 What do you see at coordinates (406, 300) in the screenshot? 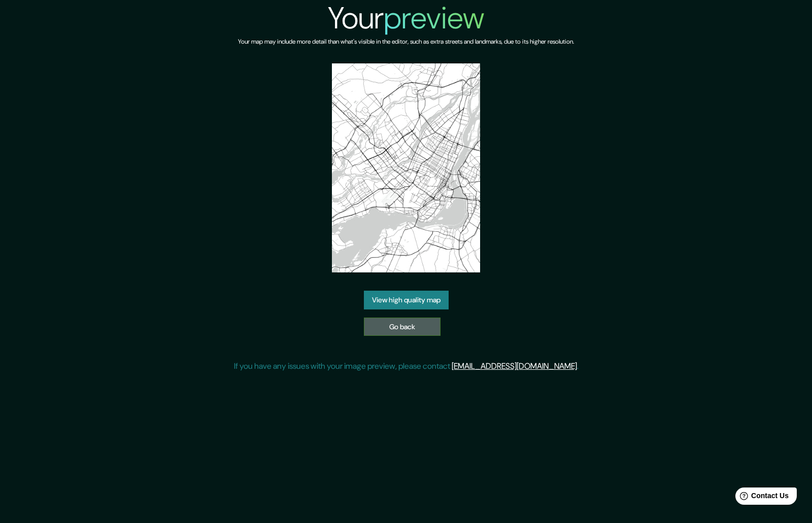
I see `a: View high quality map` at bounding box center [406, 300].